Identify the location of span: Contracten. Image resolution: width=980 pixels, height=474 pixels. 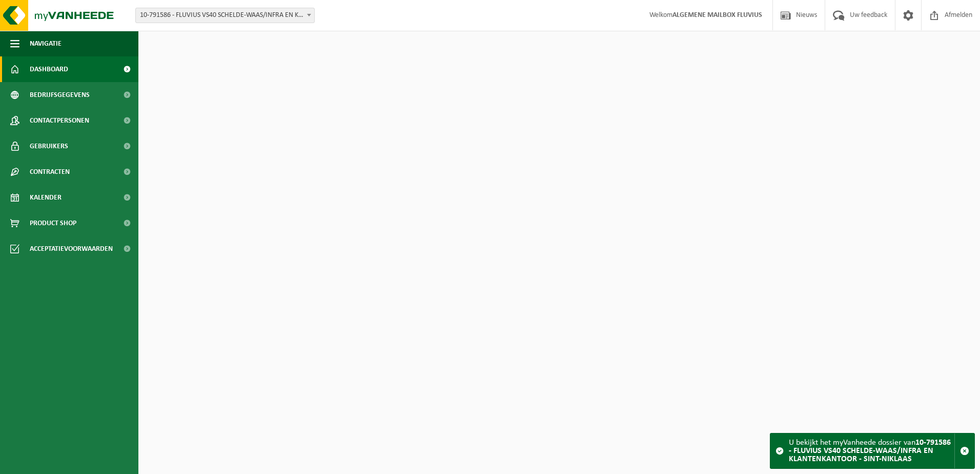
(50, 172).